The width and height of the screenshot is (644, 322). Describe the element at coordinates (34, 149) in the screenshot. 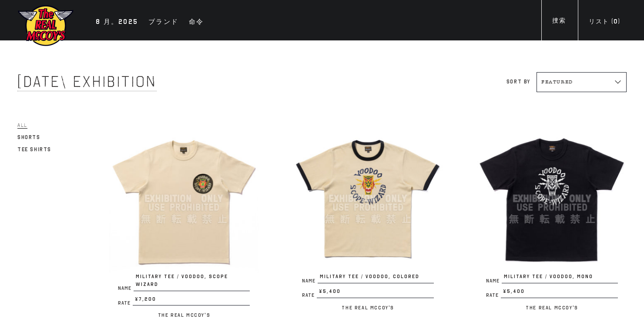

I see `a: Tee Shirts` at that location.